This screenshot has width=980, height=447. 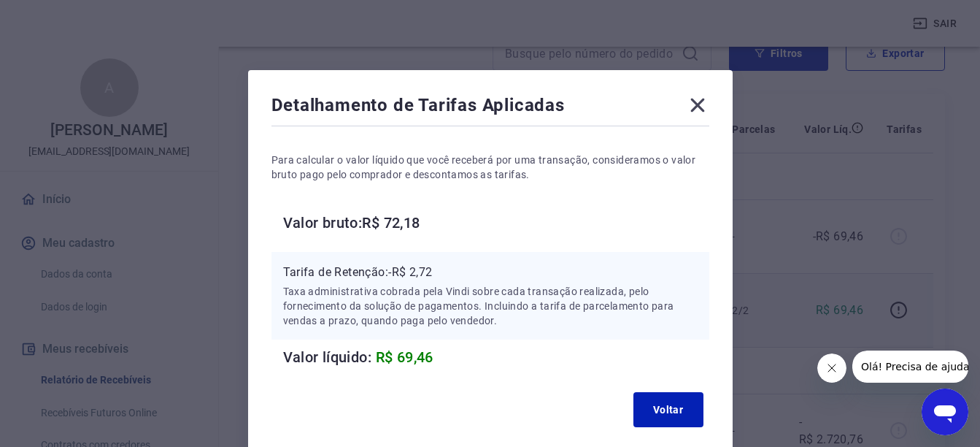 What do you see at coordinates (490, 108) in the screenshot?
I see `div: Detalhamento de Tarifas Aplicadas` at bounding box center [490, 108].